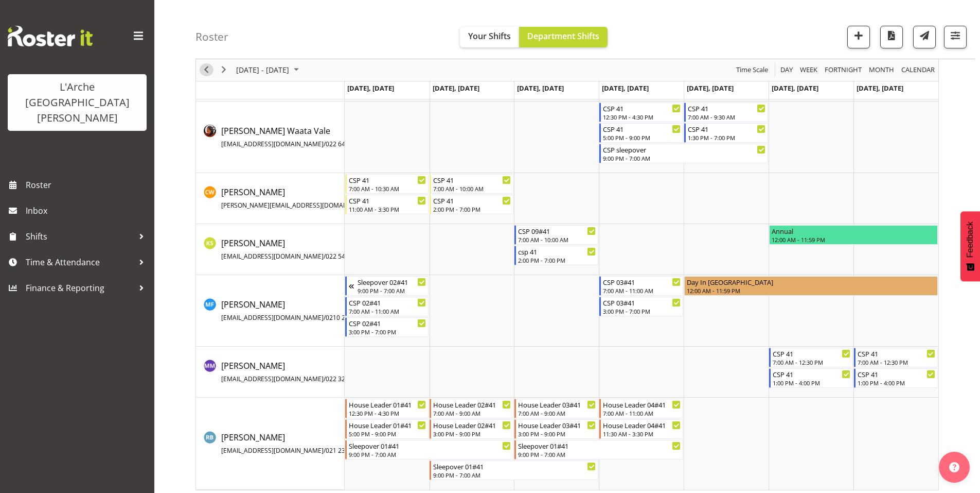  What do you see at coordinates (212, 37) in the screenshot?
I see `h4: Roster` at bounding box center [212, 37].